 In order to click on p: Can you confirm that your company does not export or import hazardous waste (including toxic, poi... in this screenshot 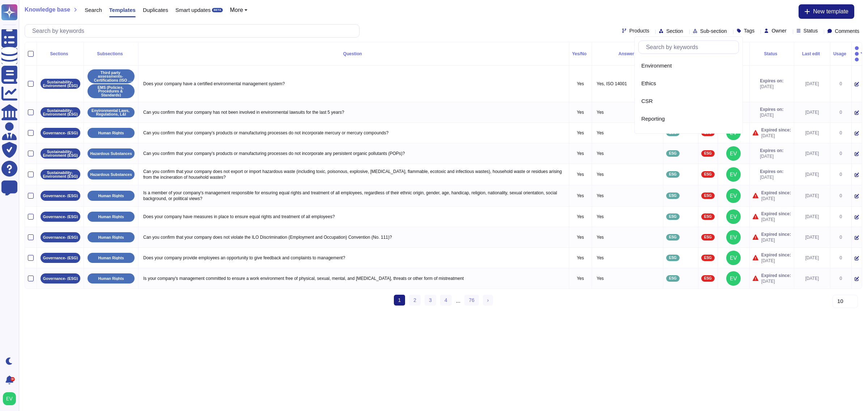, I will do `click(353, 174)`.